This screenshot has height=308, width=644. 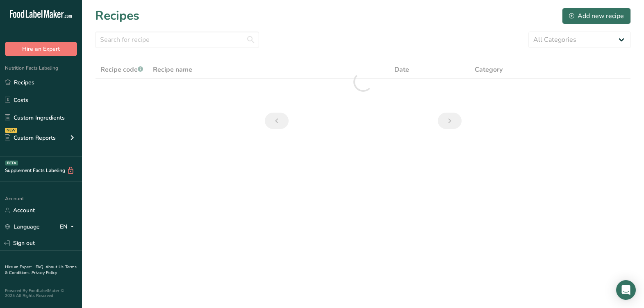 I want to click on a: Terms & Conditions ., so click(x=40, y=270).